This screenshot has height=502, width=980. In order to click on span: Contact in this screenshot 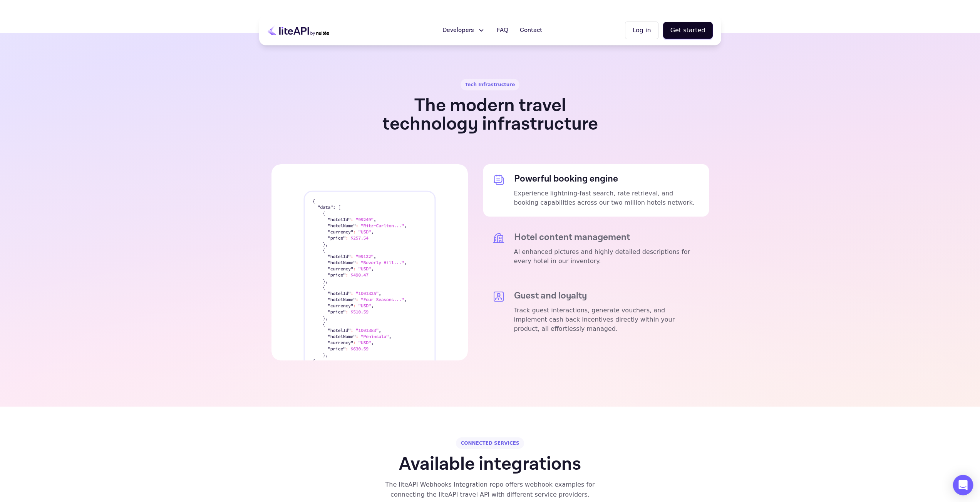, I will do `click(531, 30)`.